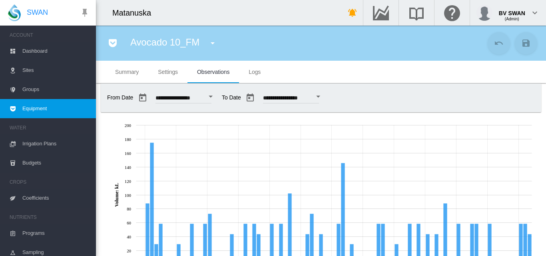  I want to click on tspan: 40, so click(129, 237).